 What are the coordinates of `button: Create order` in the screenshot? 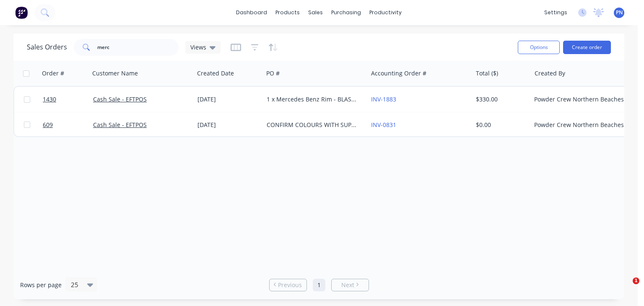 It's located at (587, 47).